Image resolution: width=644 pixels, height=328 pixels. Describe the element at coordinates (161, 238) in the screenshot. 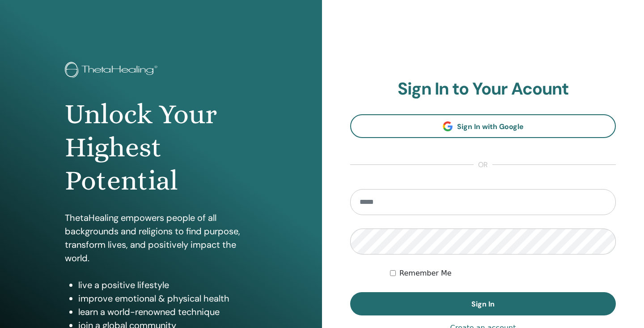

I see `p: ThetaHealing empowers people of all backgrounds and religions to find purpose, transform lives, a...` at that location.